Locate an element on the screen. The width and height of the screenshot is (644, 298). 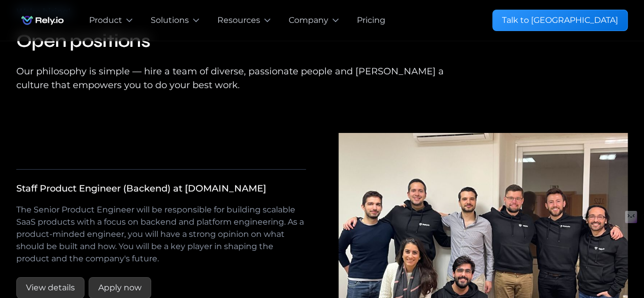
h2: Open positions is located at coordinates (240, 41).